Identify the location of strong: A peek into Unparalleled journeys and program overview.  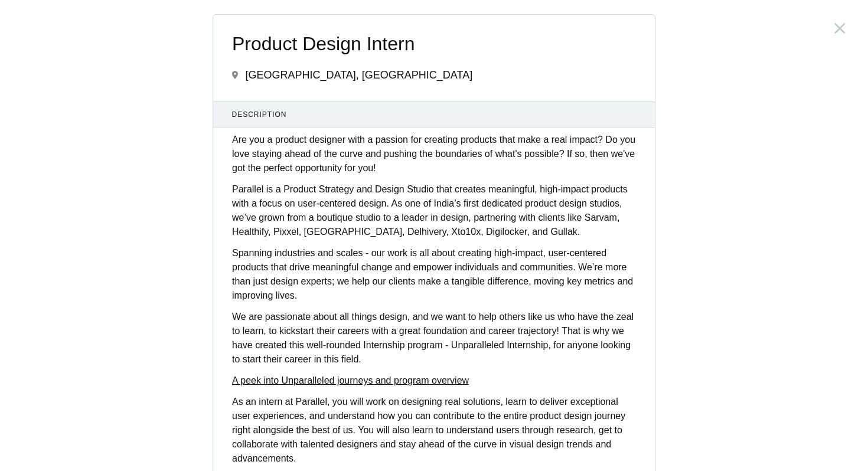
(350, 380).